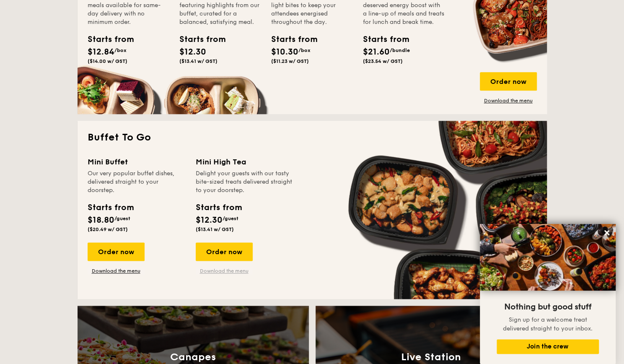 The height and width of the screenshot is (364, 624). Describe the element at coordinates (548, 307) in the screenshot. I see `span: Nothing but good stuff` at that location.